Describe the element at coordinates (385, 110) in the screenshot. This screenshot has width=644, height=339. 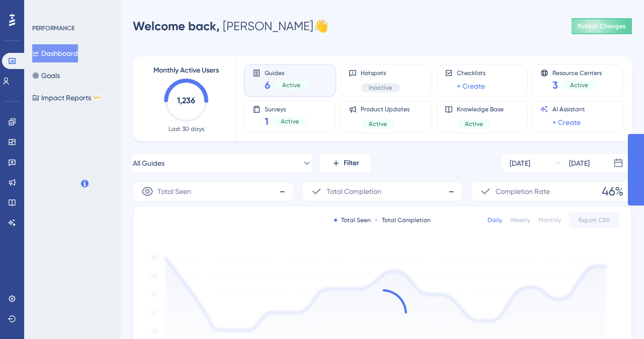
I see `span: Product Updates` at that location.